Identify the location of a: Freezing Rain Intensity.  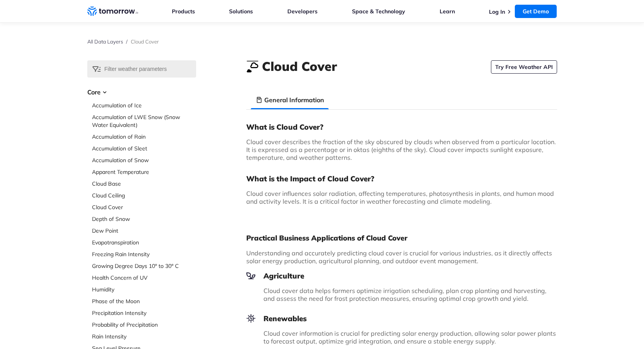
(144, 254).